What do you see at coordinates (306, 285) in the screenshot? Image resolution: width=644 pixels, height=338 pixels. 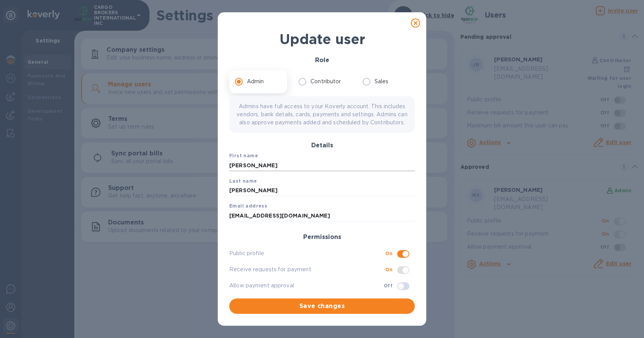 I see `p: Allow payment approval` at bounding box center [306, 285].